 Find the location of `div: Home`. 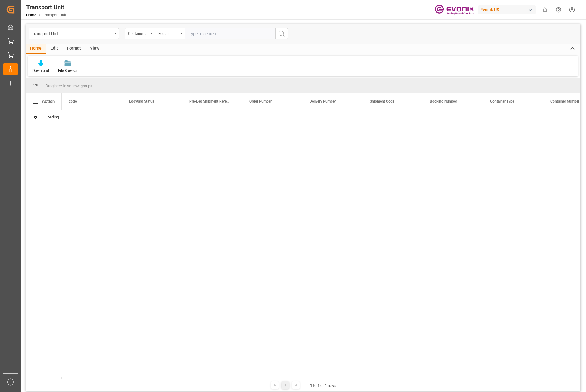

div: Home is located at coordinates (36, 49).